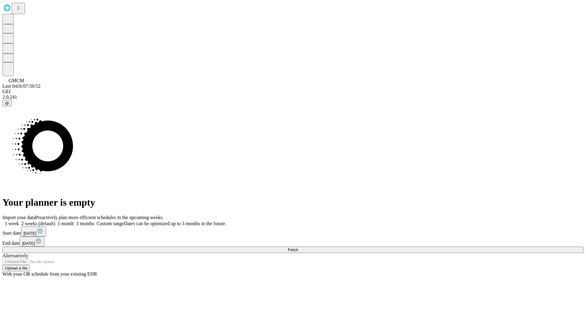 The image size is (586, 330). What do you see at coordinates (293, 231) in the screenshot?
I see `div: Start date` at bounding box center [293, 231].